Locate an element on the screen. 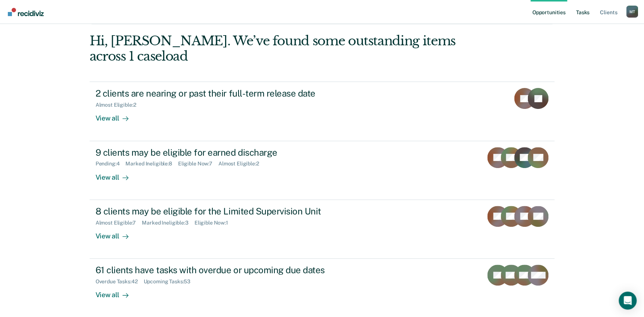  div: Open Intercom Messenger is located at coordinates (628, 300).